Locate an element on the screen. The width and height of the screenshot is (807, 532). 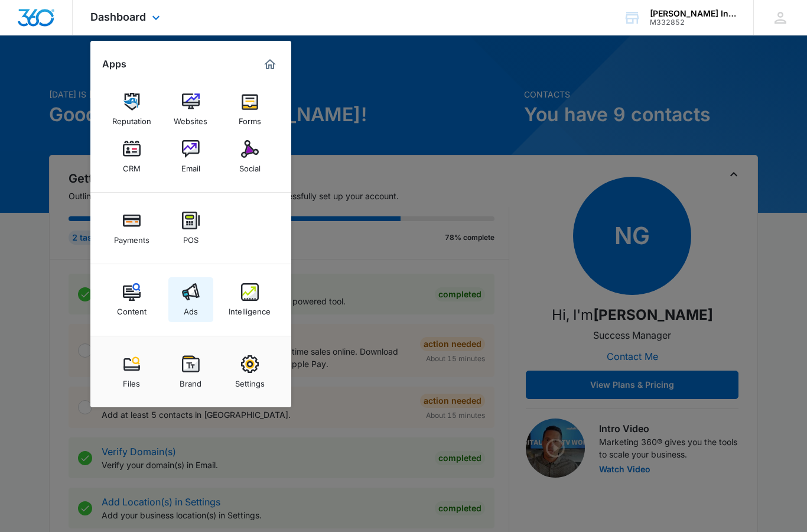
div: Payments is located at coordinates (132, 237).